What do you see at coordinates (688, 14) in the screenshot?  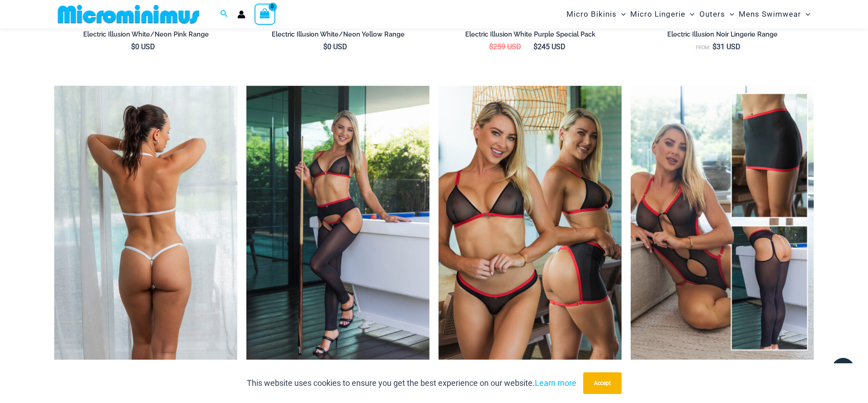 I see `nav: Site Navigation` at bounding box center [688, 14].